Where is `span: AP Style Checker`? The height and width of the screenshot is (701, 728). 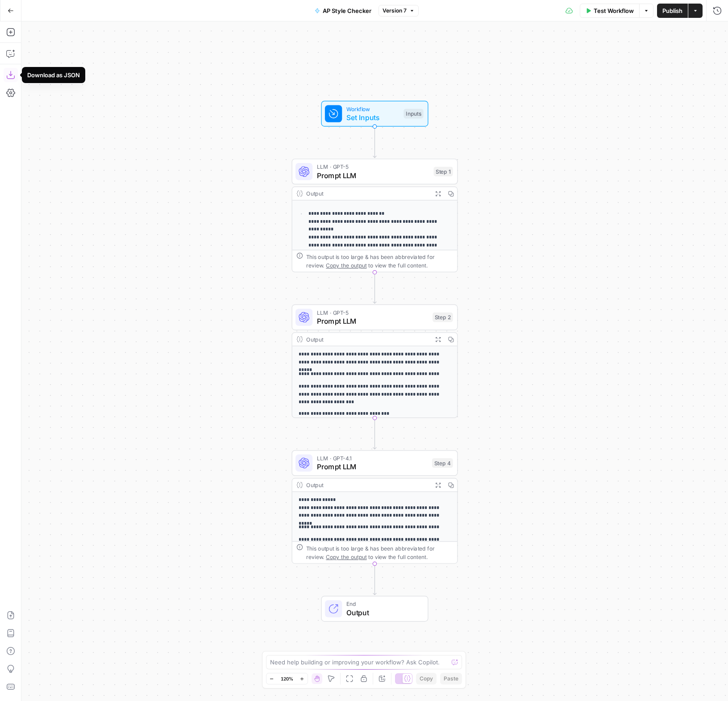
span: AP Style Checker is located at coordinates (347, 11).